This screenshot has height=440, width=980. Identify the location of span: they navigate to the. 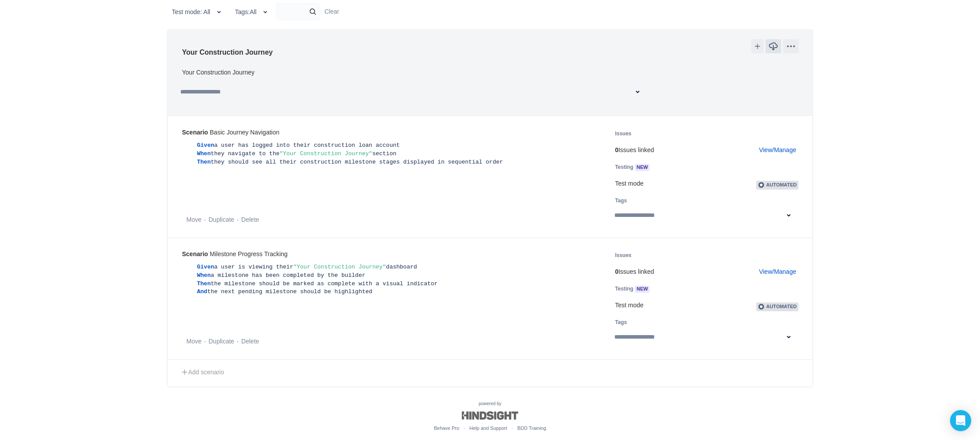
(245, 153).